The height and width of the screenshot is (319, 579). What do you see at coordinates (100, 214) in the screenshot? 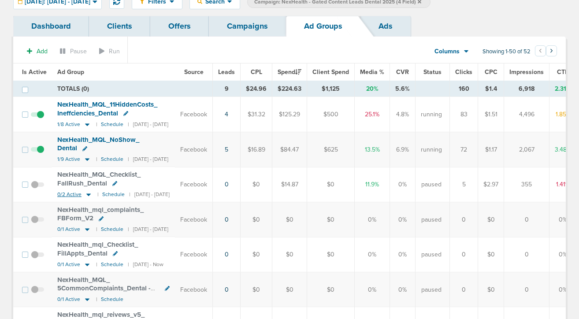
I see `span: NexHealth_ mql_ complaints_ FBForm_ V2` at bounding box center [100, 214].